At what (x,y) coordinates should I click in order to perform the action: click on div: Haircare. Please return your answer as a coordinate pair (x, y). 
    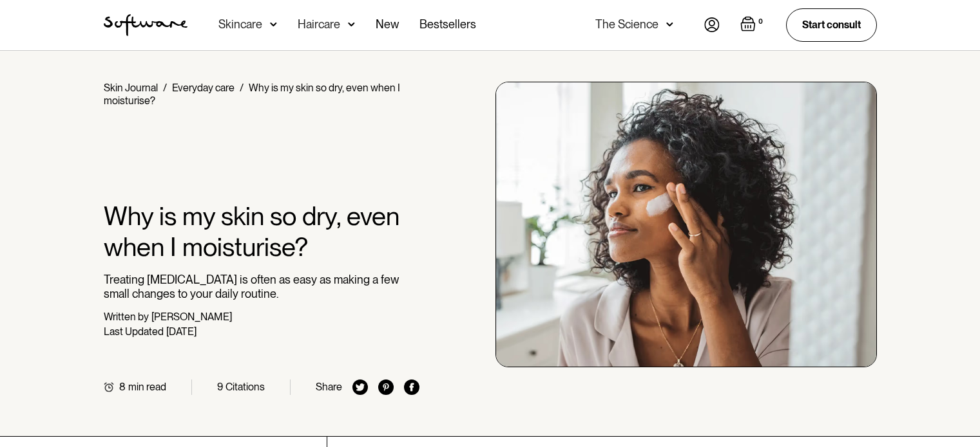
    Looking at the image, I should click on (319, 25).